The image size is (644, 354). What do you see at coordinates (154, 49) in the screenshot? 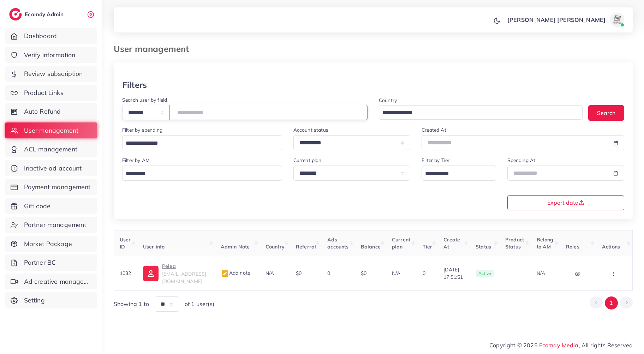
I see `h3: User management` at bounding box center [154, 49].